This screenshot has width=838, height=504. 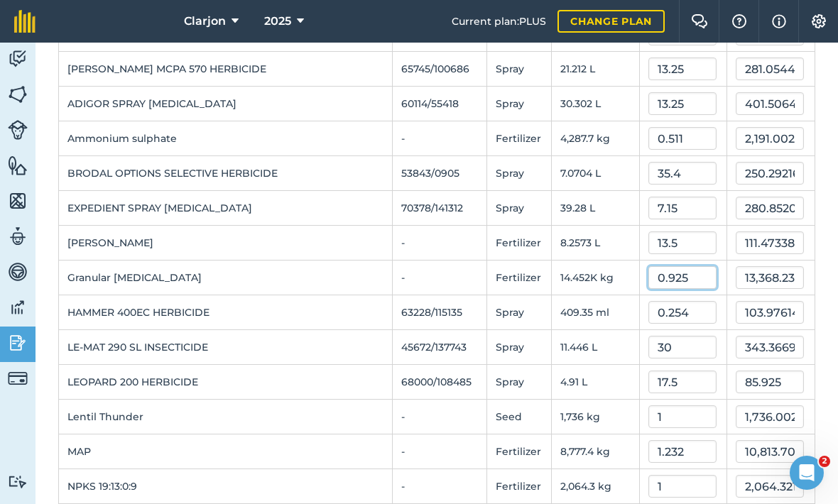 I want to click on td: 30.302 L, so click(x=596, y=104).